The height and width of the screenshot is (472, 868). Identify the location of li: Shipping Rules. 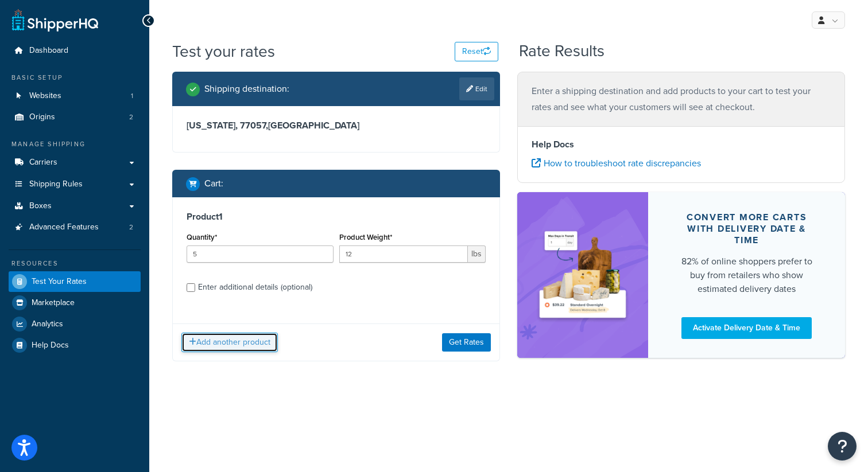
(75, 184).